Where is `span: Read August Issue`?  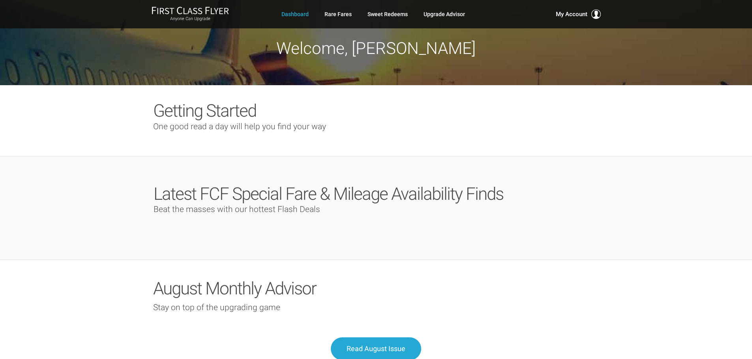 span: Read August Issue is located at coordinates (376, 349).